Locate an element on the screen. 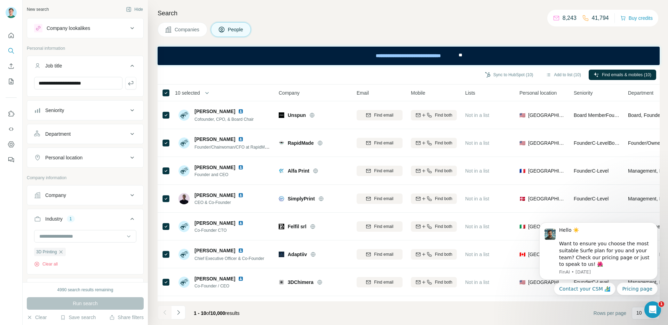  span: People is located at coordinates (236, 30).